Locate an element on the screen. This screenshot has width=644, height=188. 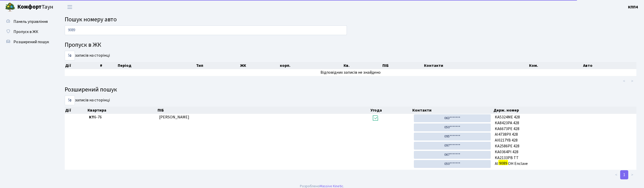
th: Квартира is located at coordinates (122, 110).